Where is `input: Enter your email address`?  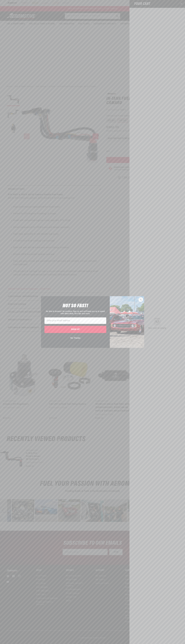
input: Enter your email address is located at coordinates (75, 320).